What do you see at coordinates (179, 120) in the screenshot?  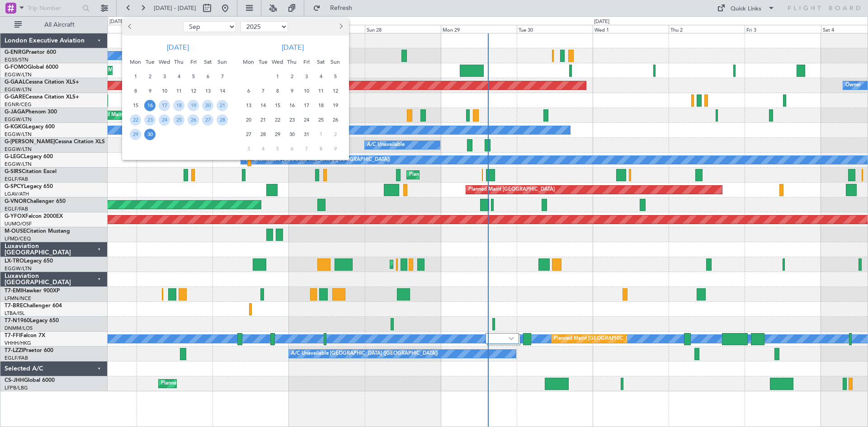 I see `span: 25` at bounding box center [179, 120].